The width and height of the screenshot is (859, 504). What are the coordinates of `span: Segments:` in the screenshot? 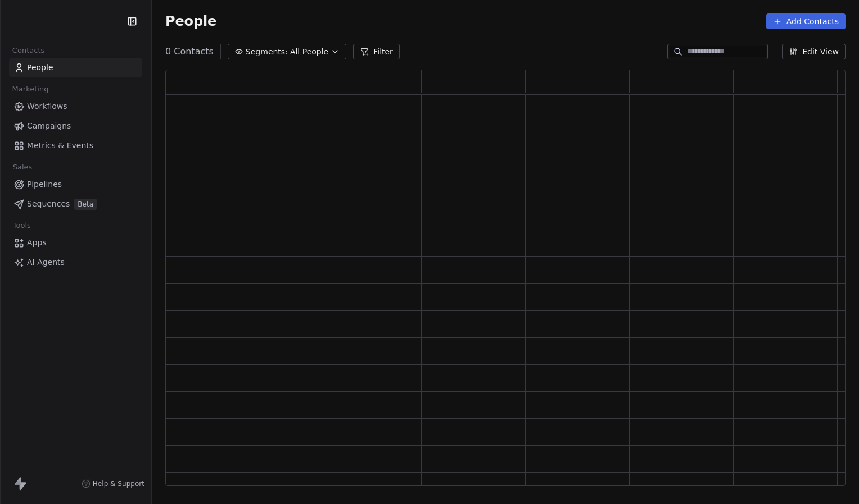 It's located at (266, 52).